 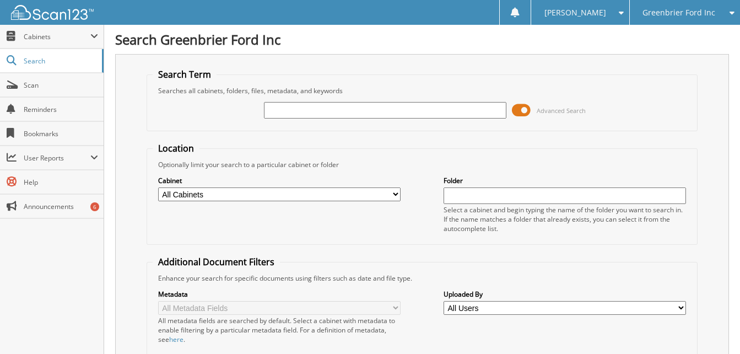 I want to click on div: All metadata fields are searched by default. Select a cabinet with metadata to enable filtering b..., so click(x=279, y=330).